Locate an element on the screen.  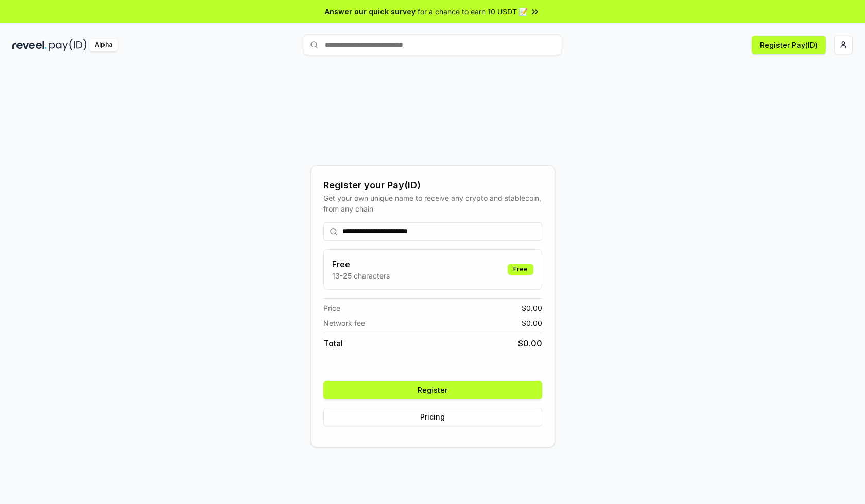
span: Answer our quick survey is located at coordinates (370, 11).